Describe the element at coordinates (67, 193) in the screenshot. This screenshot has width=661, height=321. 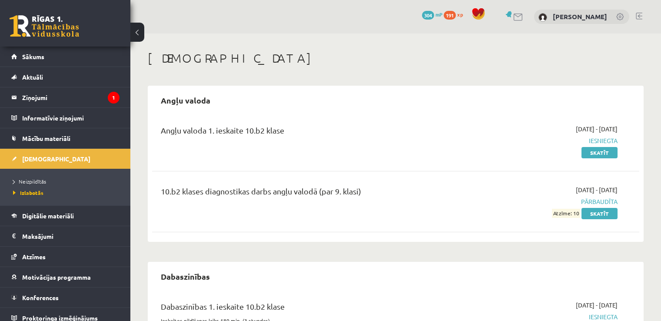
I see `a: Izlabotās` at that location.